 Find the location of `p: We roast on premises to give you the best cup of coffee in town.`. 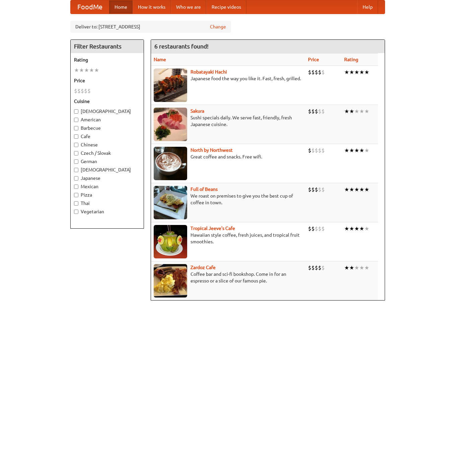

p: We roast on premises to give you the best cup of coffee in town. is located at coordinates (228, 199).